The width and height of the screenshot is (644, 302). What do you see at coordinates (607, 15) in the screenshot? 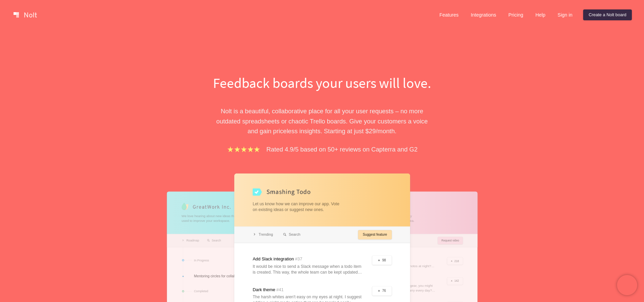
I see `a: Create a Nolt board` at bounding box center [607, 15].